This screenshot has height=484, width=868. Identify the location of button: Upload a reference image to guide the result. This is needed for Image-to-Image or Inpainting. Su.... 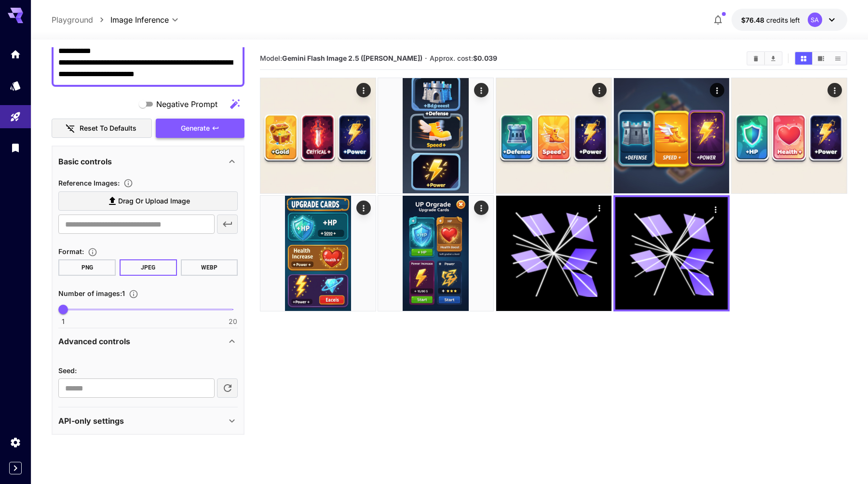
(129, 183).